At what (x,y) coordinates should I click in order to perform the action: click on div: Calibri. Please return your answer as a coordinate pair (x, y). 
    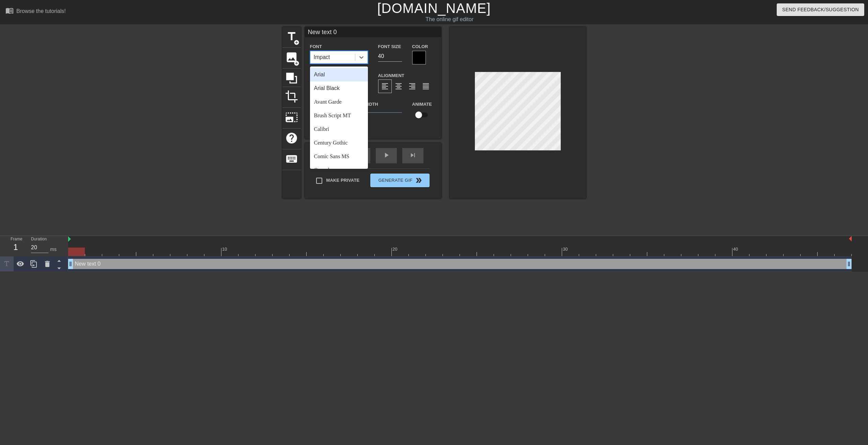
    Looking at the image, I should click on (339, 129).